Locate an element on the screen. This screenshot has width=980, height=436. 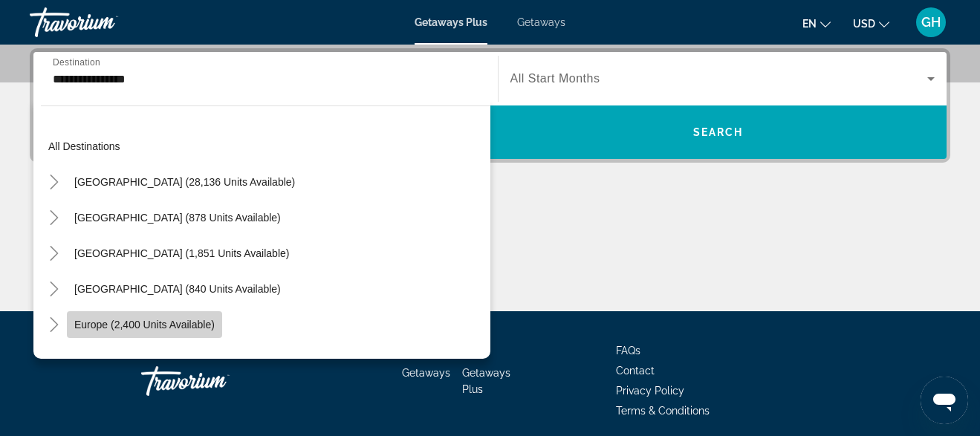
button: All destinations is located at coordinates (265, 146).